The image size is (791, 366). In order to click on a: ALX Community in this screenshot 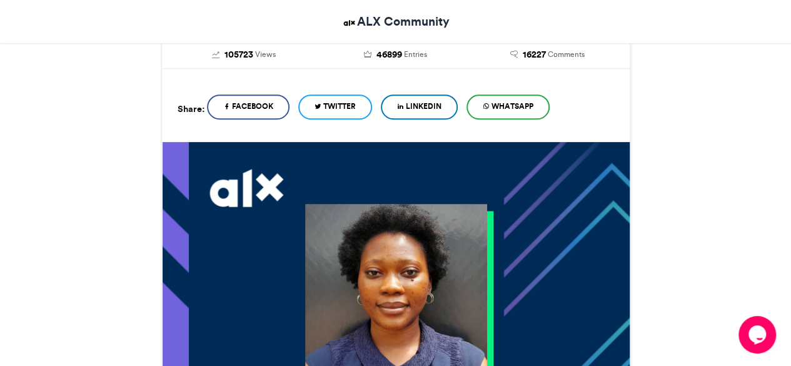, I will do `click(395, 21)`.